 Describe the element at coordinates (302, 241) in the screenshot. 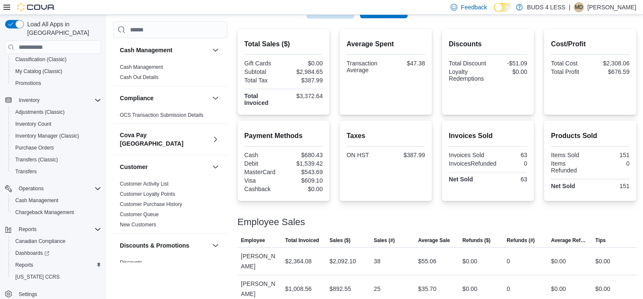

I see `span: Total Invoiced` at that location.